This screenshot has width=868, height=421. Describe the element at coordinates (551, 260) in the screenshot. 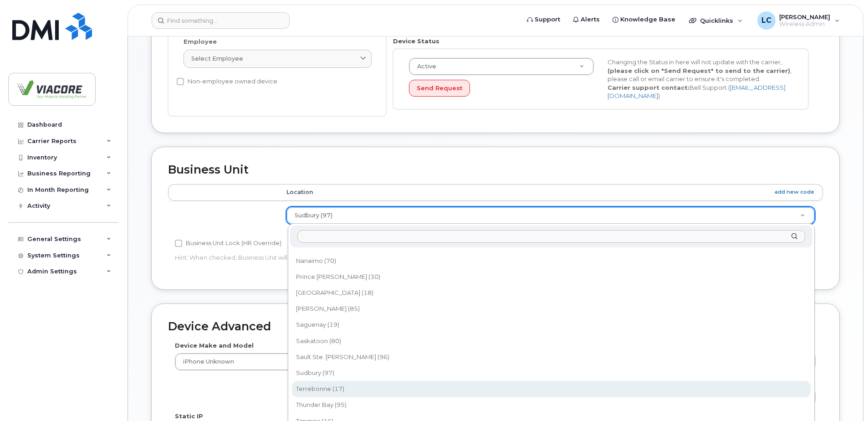

I see `div: Nanaimo (70)` at that location.